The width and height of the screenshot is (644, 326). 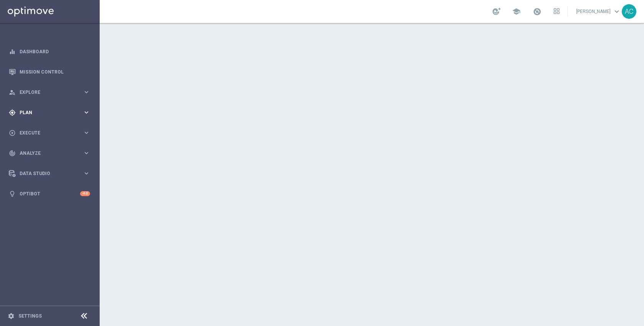 I want to click on div: equalizer Dashboard, so click(x=50, y=51).